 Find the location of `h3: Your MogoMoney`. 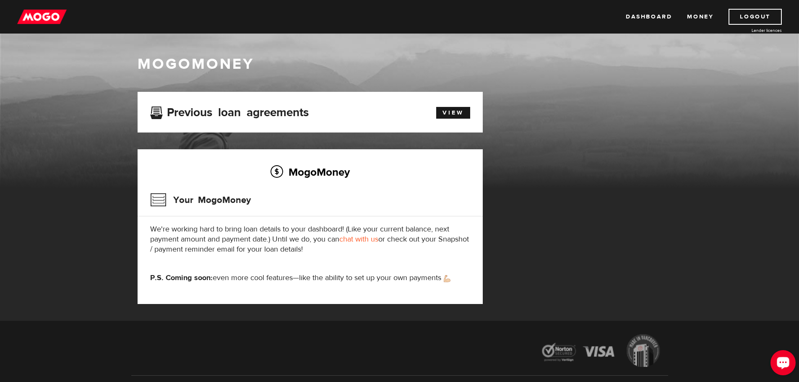

h3: Your MogoMoney is located at coordinates (201, 200).